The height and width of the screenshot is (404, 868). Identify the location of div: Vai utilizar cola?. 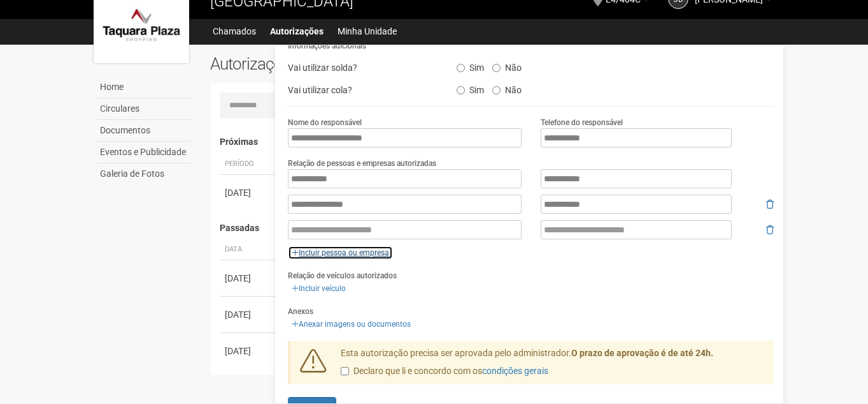
(362, 90).